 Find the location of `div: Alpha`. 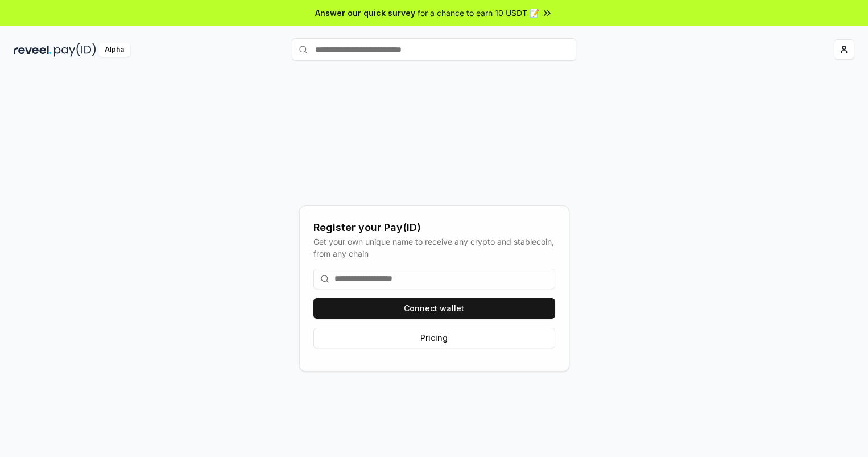

div: Alpha is located at coordinates (114, 50).